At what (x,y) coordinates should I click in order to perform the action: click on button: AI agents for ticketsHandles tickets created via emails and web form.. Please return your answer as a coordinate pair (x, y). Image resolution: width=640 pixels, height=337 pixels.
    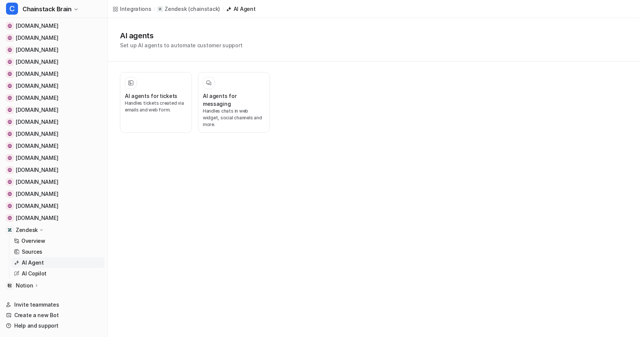
    Looking at the image, I should click on (156, 102).